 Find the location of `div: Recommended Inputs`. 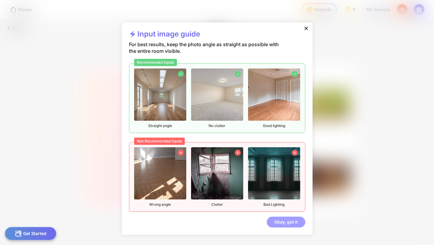

div: Recommended Inputs is located at coordinates (155, 62).